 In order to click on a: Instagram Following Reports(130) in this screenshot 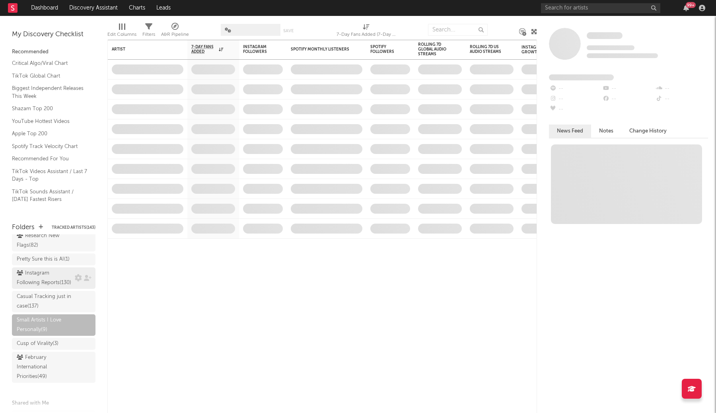, I will do `click(54, 278)`.